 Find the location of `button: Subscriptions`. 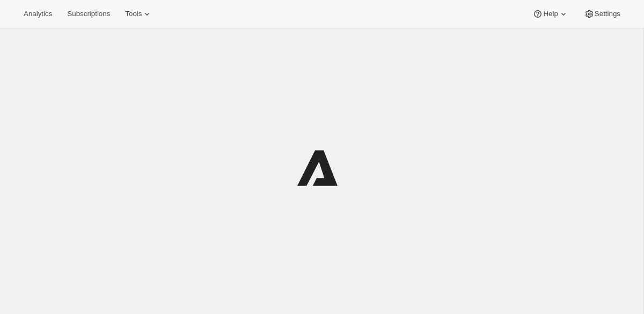

button: Subscriptions is located at coordinates (89, 14).